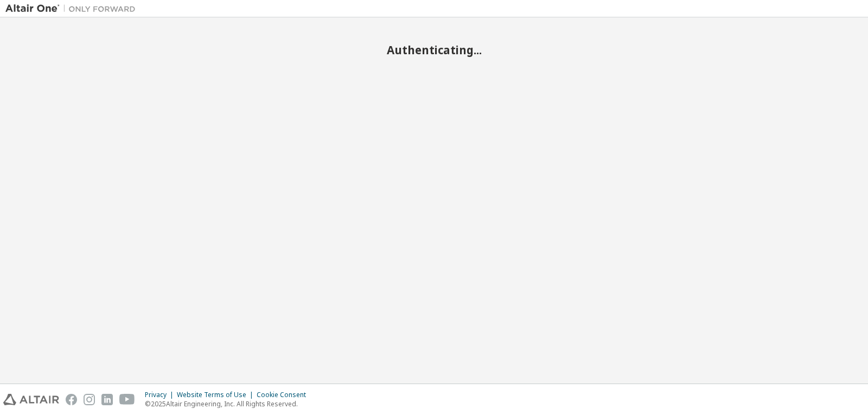 The width and height of the screenshot is (868, 415). Describe the element at coordinates (73, 9) in the screenshot. I see `img: Altair One` at that location.